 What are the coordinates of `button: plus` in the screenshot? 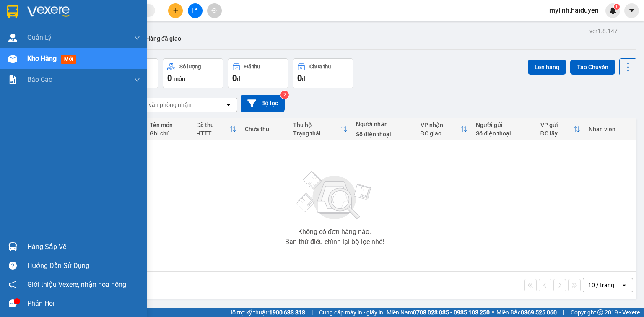 It's located at (175, 10).